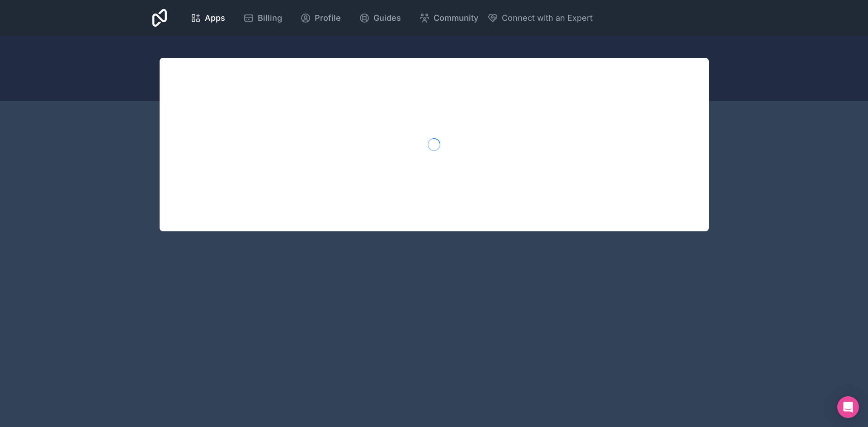 The width and height of the screenshot is (868, 427). I want to click on a: Community, so click(449, 18).